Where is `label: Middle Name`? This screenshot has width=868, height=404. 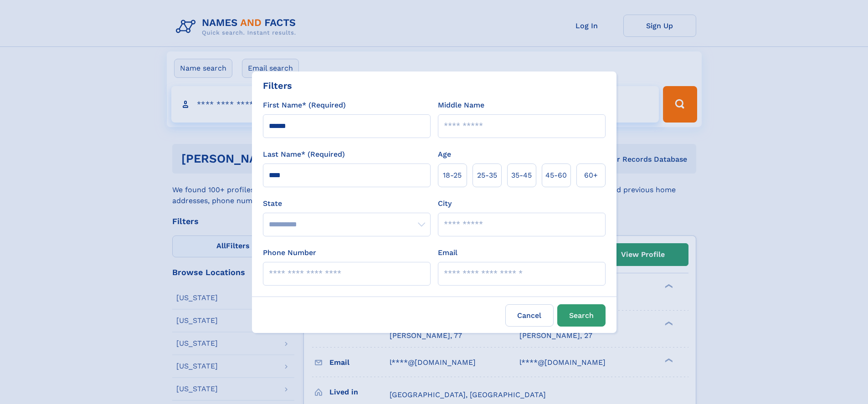
label: Middle Name is located at coordinates (461, 105).